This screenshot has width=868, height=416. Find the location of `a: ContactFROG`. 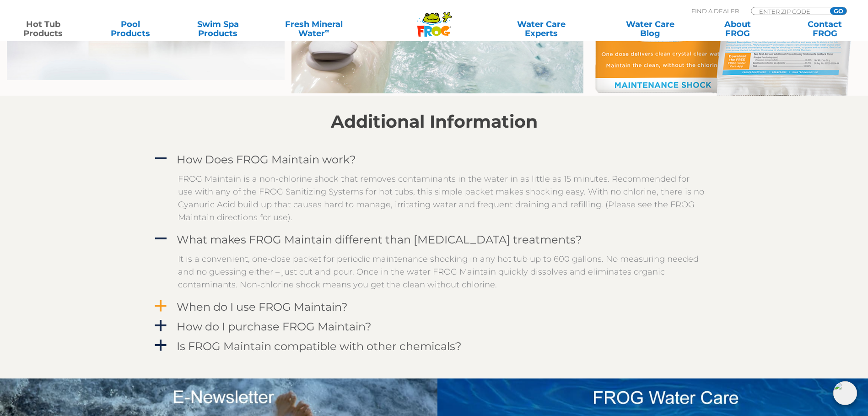

a: ContactFROG is located at coordinates (825, 29).